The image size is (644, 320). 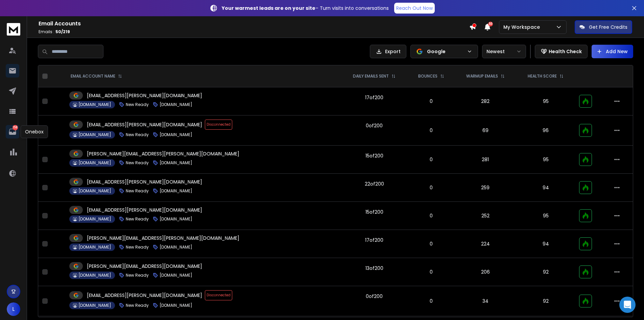 I want to click on p: WARMUP EMAILS, so click(x=482, y=76).